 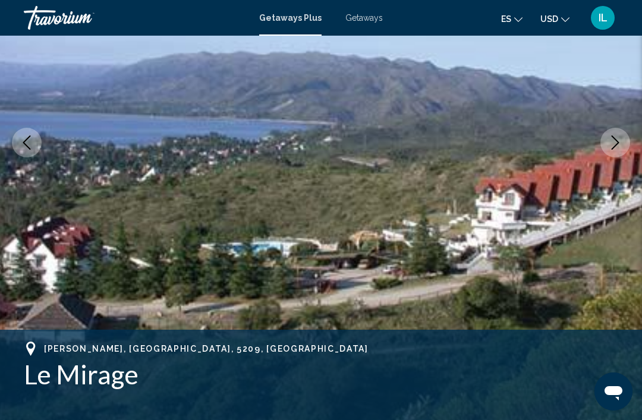 I want to click on span: USD, so click(x=549, y=19).